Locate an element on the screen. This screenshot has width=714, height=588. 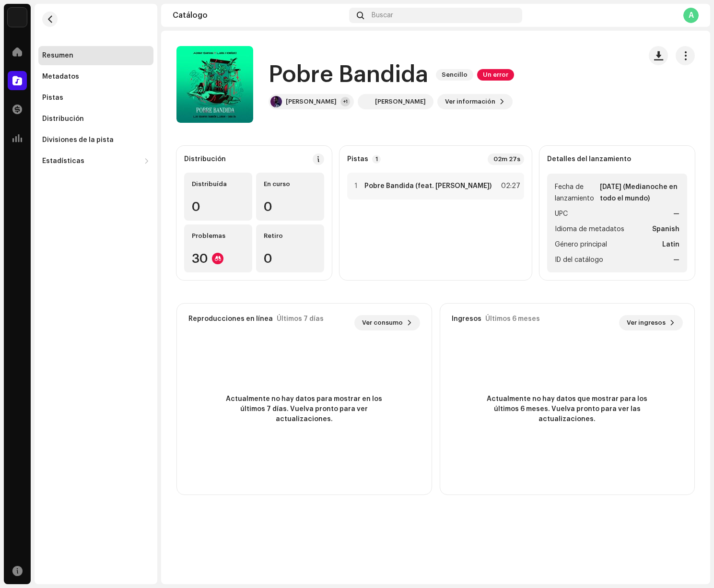
span: Buscar is located at coordinates (383, 15).